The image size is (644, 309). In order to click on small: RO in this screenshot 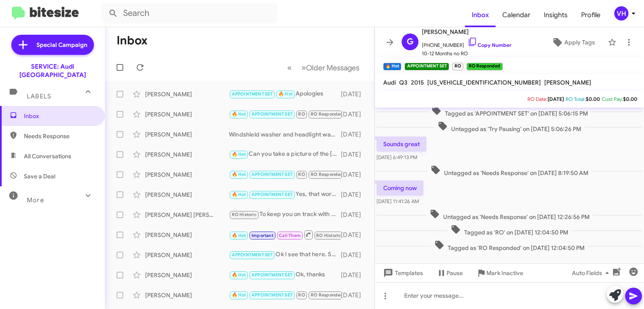, I will do `click(458, 67)`.